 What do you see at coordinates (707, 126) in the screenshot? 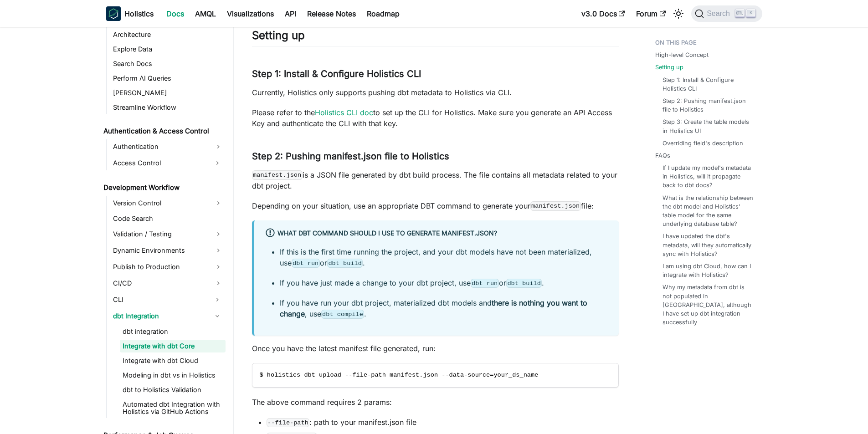
I see `a: Step 3: Create the table models in Holistics UI` at bounding box center [707, 126].